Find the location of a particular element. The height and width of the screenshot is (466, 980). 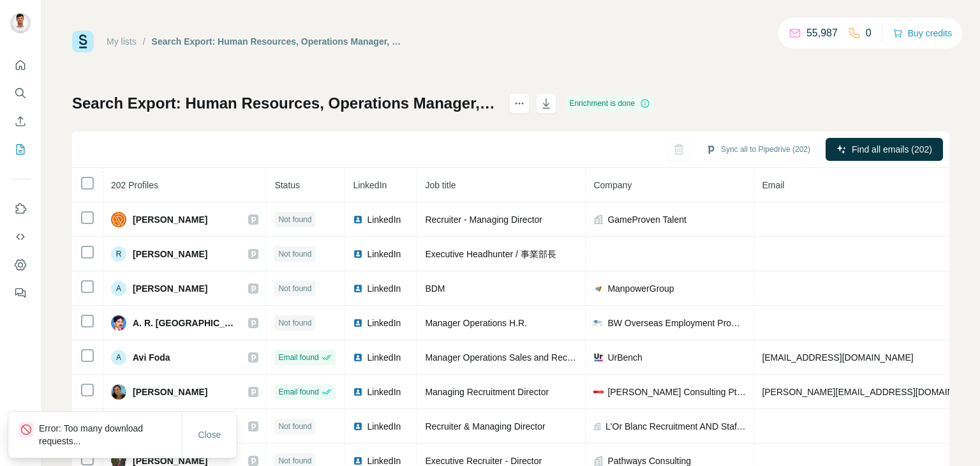

span: Email is located at coordinates (773, 185).